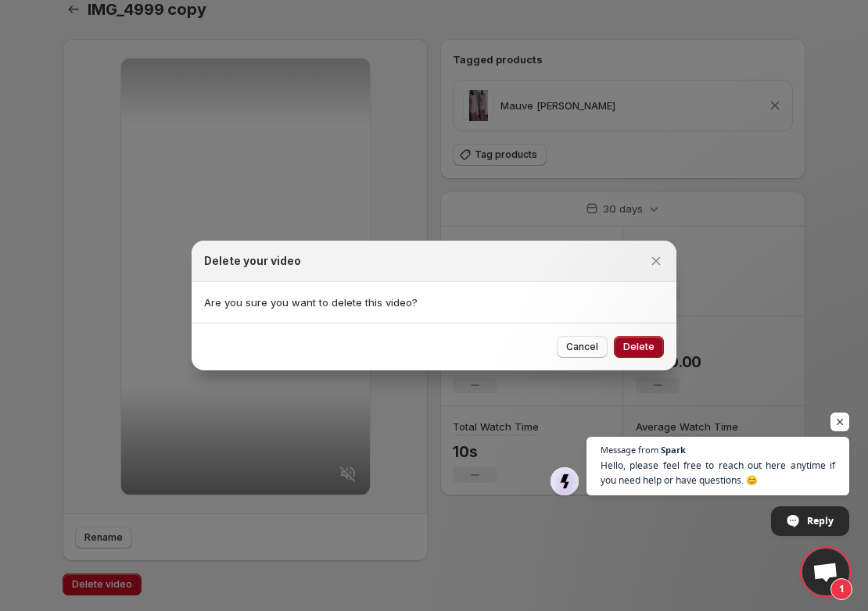  What do you see at coordinates (718, 473) in the screenshot?
I see `span: Hello, please feel free to reach out here anytime if you need help or have questions. 😊` at bounding box center [718, 473].